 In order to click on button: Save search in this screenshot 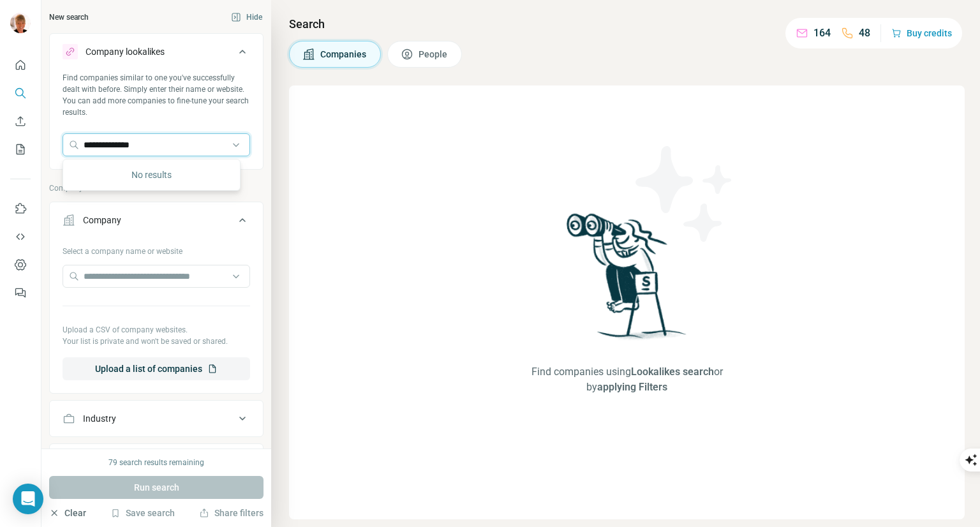, I will do `click(142, 514)`.